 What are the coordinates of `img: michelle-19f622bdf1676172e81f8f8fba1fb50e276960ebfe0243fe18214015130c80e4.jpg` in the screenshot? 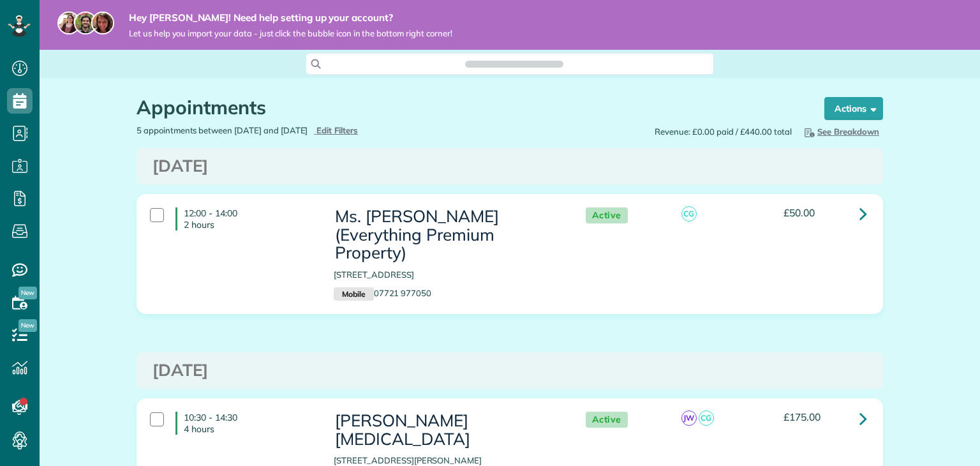 It's located at (103, 23).